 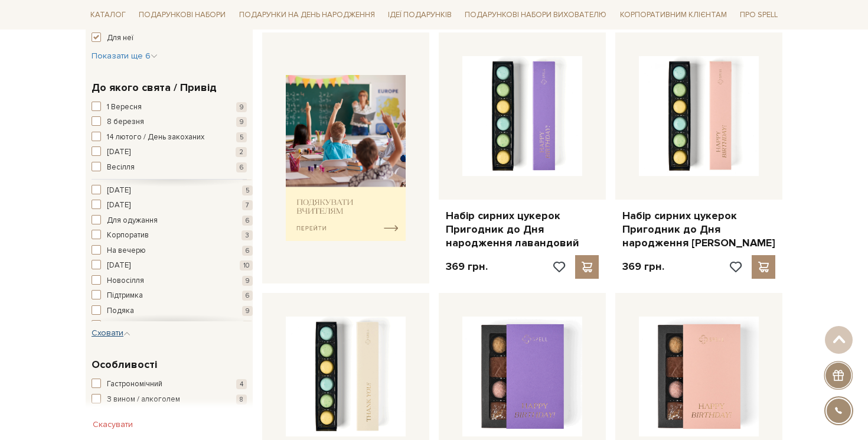 What do you see at coordinates (172, 251) in the screenshot?
I see `button: На вечерю 6` at bounding box center [172, 251].